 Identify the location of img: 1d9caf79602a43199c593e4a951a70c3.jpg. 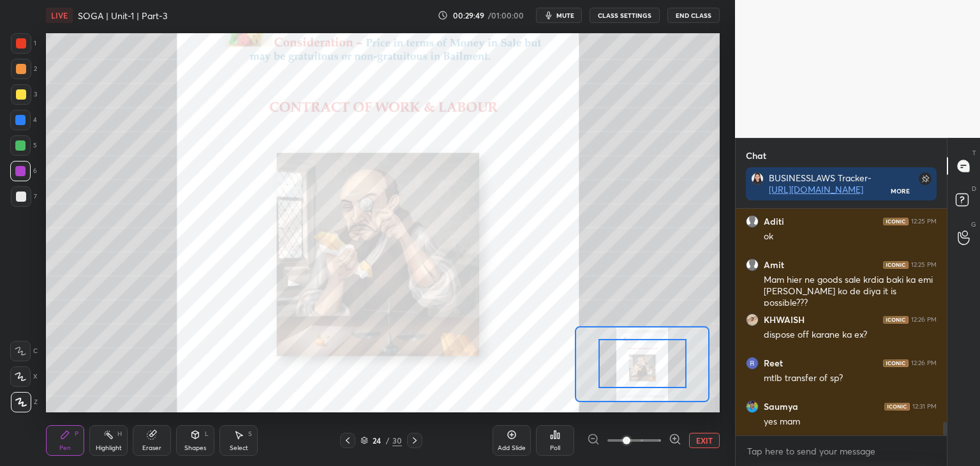
(757, 179).